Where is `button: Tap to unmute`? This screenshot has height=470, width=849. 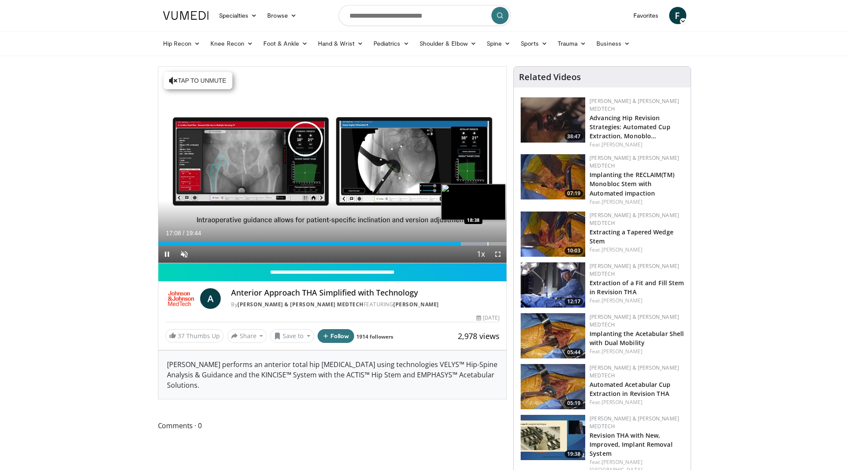
button: Tap to unmute is located at coordinates (198, 81).